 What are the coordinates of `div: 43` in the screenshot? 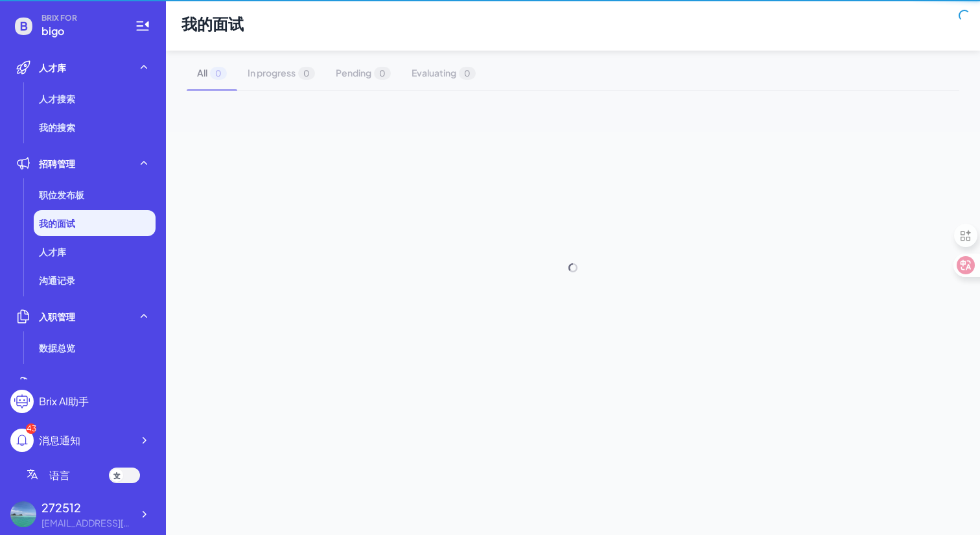 It's located at (31, 429).